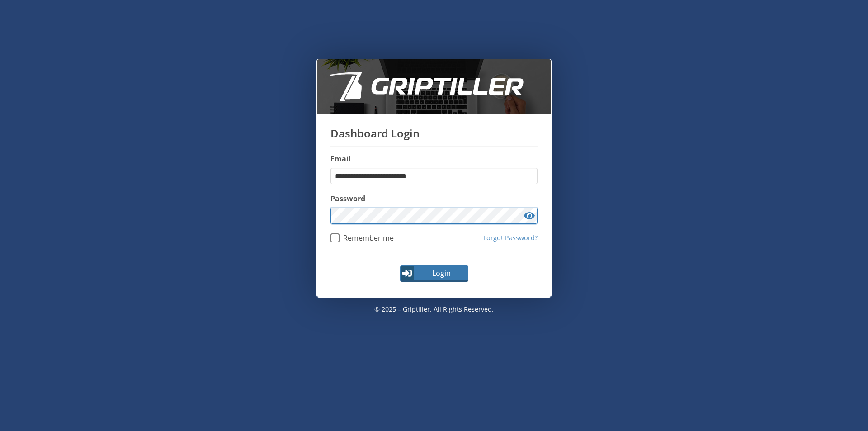  What do you see at coordinates (441, 274) in the screenshot?
I see `span: Login` at bounding box center [441, 274].